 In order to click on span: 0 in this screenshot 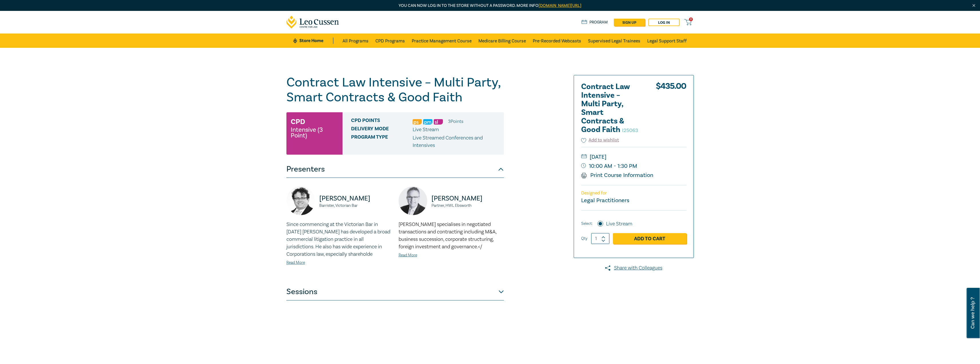, I will do `click(691, 19)`.